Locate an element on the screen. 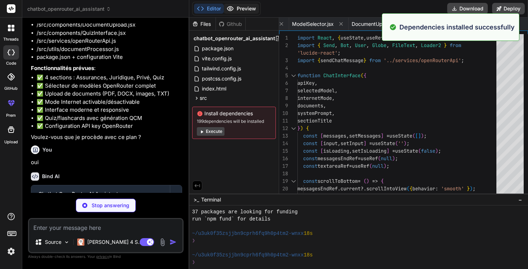 The image size is (528, 269). img: Pick Models is located at coordinates (66, 242).